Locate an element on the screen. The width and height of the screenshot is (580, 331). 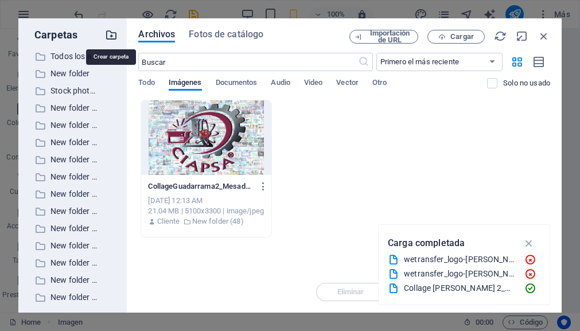
button: Cargar is located at coordinates (456, 37).